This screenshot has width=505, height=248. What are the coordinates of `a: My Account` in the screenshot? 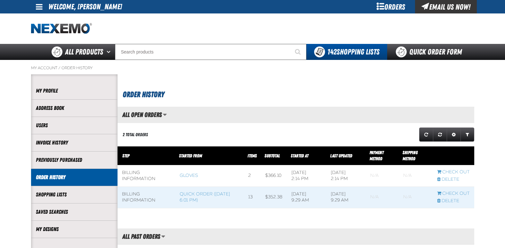 It's located at (44, 68).